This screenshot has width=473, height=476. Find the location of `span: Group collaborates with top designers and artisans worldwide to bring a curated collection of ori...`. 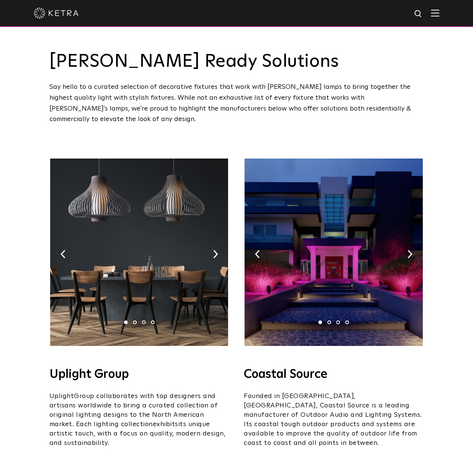

span: Group collaborates with top designers and artisans worldwide to bring a curated collection of ori... is located at coordinates (134, 410).